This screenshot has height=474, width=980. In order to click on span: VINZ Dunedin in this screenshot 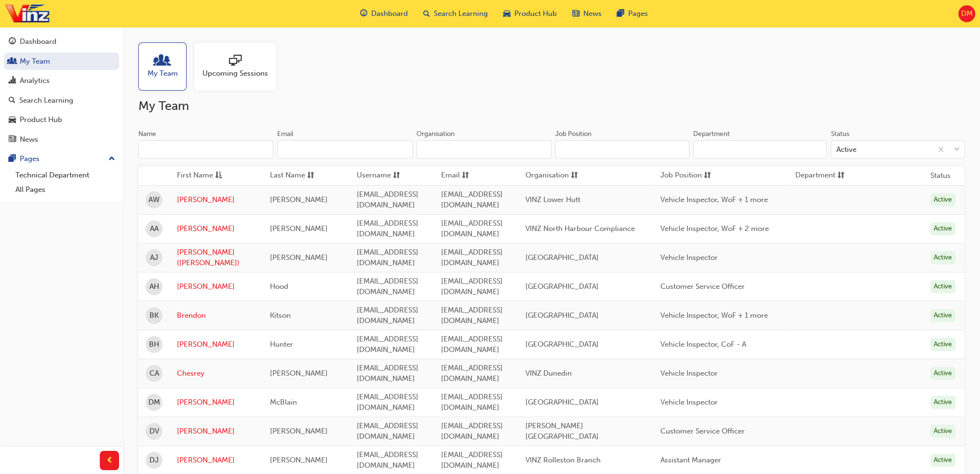, I will do `click(548, 373)`.